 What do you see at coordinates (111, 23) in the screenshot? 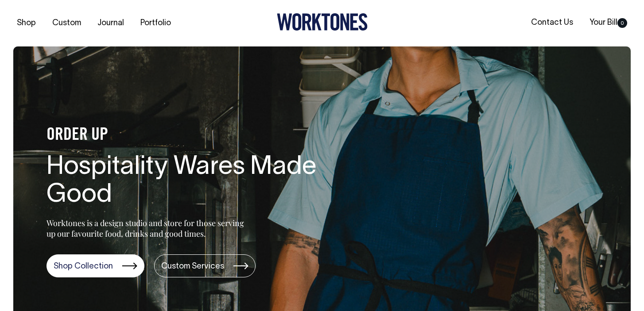
I see `a: Journal` at bounding box center [111, 23].